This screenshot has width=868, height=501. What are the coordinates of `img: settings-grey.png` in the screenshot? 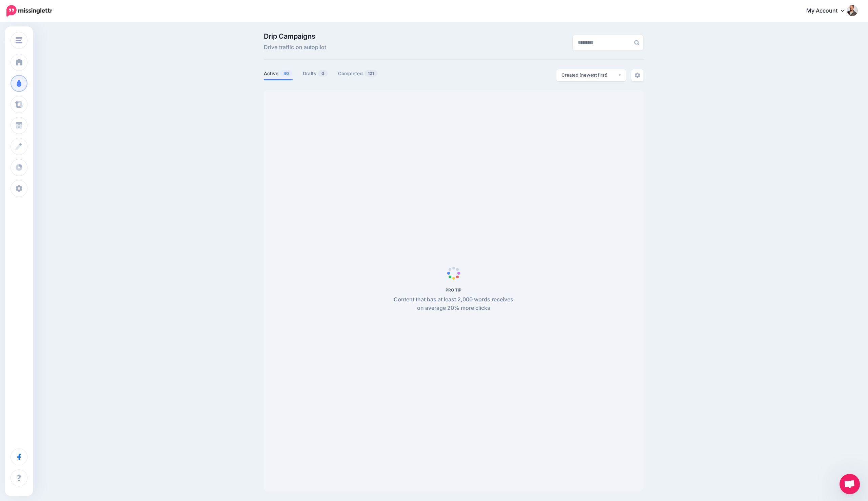 It's located at (637, 75).